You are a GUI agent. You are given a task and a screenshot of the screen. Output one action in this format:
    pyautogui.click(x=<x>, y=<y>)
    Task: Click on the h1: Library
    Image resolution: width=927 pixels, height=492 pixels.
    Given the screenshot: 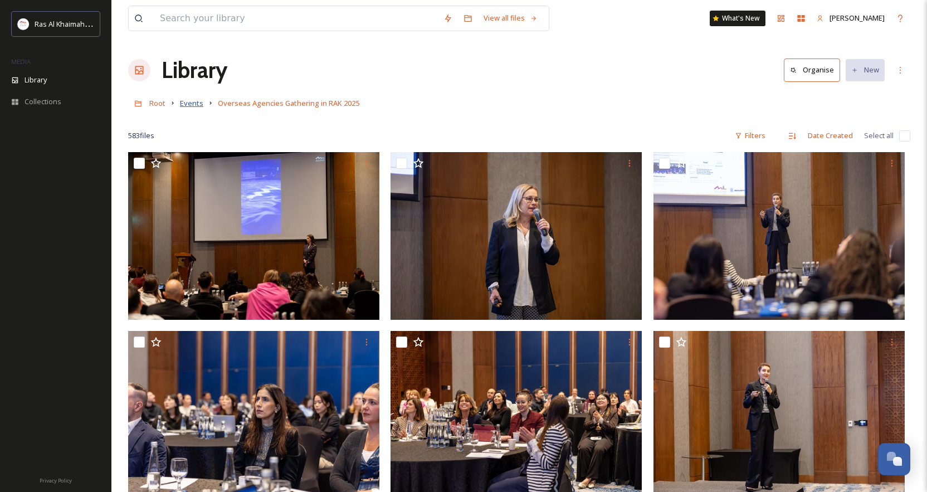 What is the action you would take?
    pyautogui.click(x=194, y=70)
    